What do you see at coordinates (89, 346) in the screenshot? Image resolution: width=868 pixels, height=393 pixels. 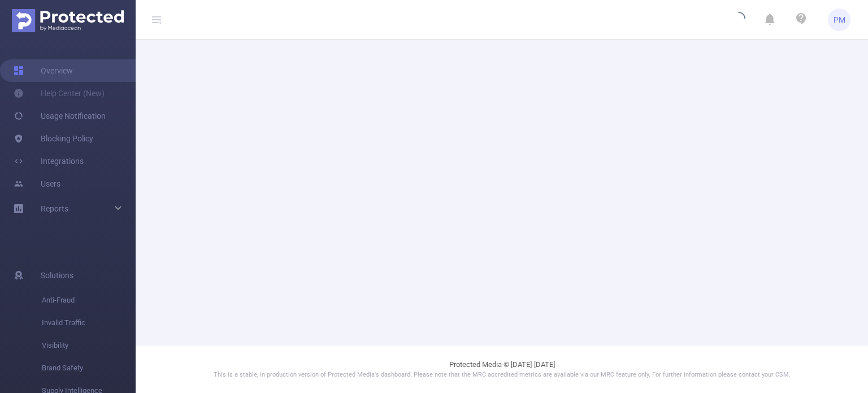 I see `span: Visibility` at bounding box center [89, 346].